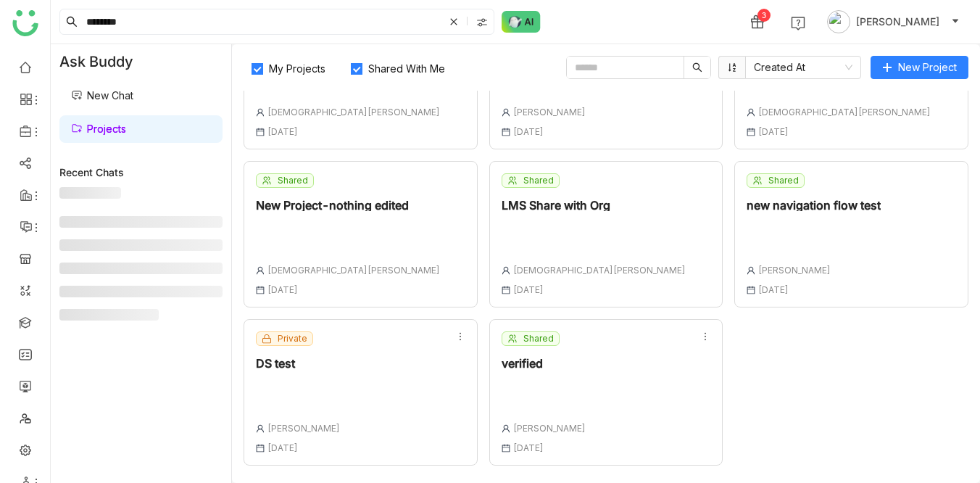 Image resolution: width=980 pixels, height=483 pixels. Describe the element at coordinates (297, 68) in the screenshot. I see `span: My Projects` at that location.